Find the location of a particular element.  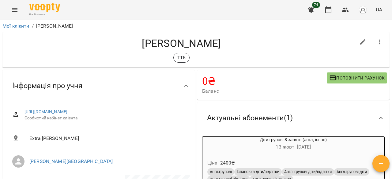

span: Особистий кабінет клієнта is located at coordinates (105, 118).